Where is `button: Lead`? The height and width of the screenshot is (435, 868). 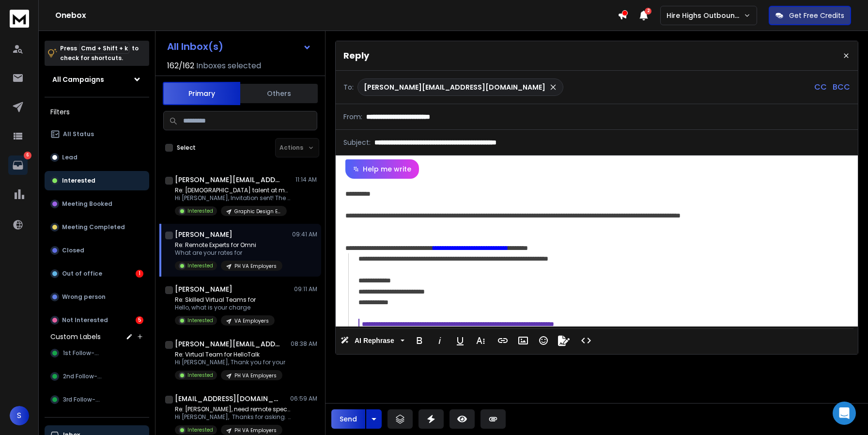
button: Lead is located at coordinates (97, 158).